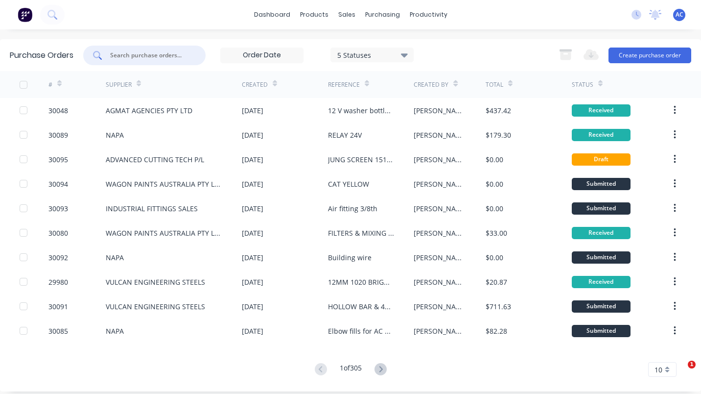 This screenshot has height=394, width=701. Describe the element at coordinates (25, 15) in the screenshot. I see `img: Factory` at that location.